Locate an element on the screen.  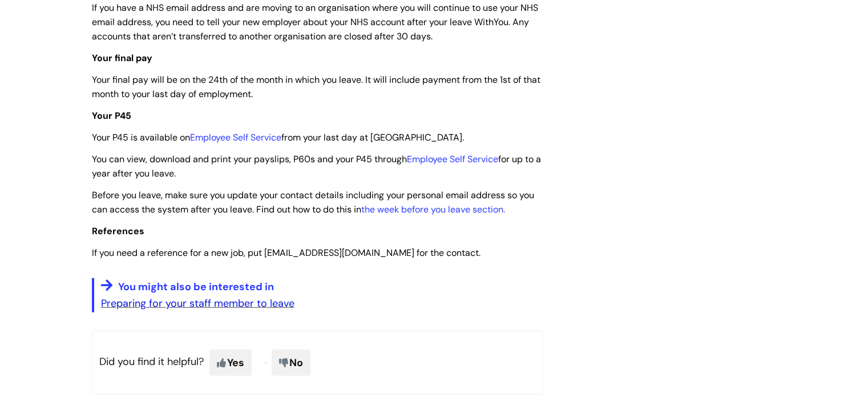
span: Your P45 is located at coordinates (112, 115).